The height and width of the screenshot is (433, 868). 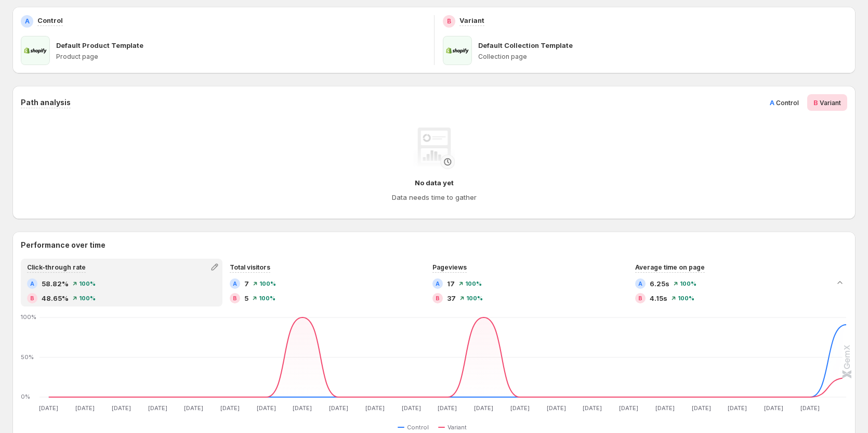 I want to click on p: Default Collection Template, so click(x=525, y=45).